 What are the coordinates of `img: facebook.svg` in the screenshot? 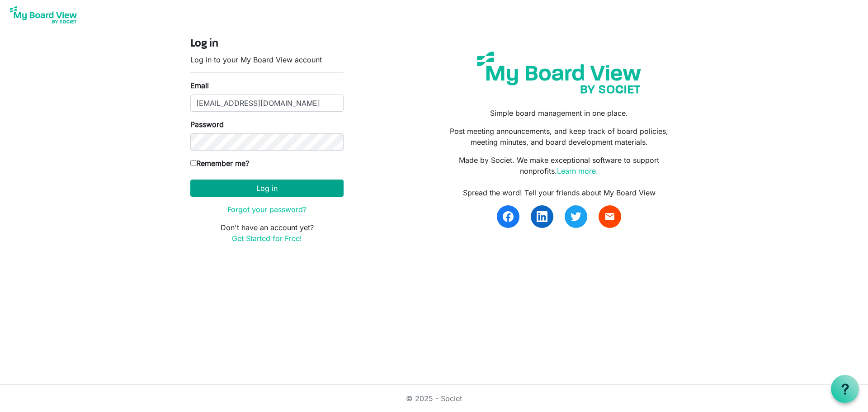 It's located at (508, 216).